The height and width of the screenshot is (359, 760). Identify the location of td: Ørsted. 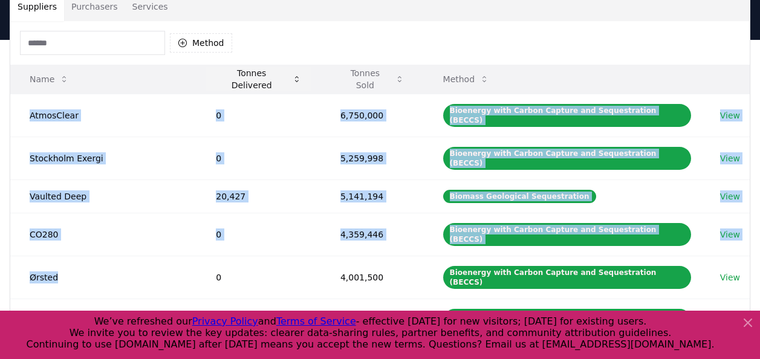
(103, 277).